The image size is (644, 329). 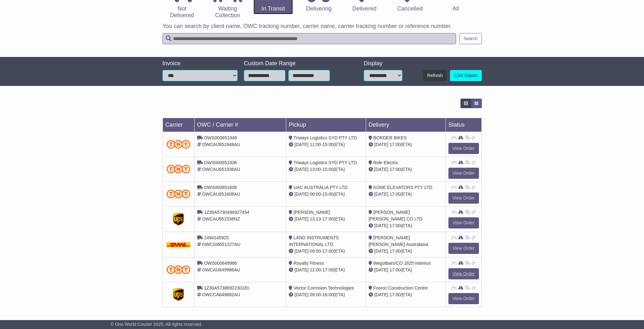 What do you see at coordinates (178, 245) in the screenshot?
I see `img: DHL.png` at bounding box center [178, 245].